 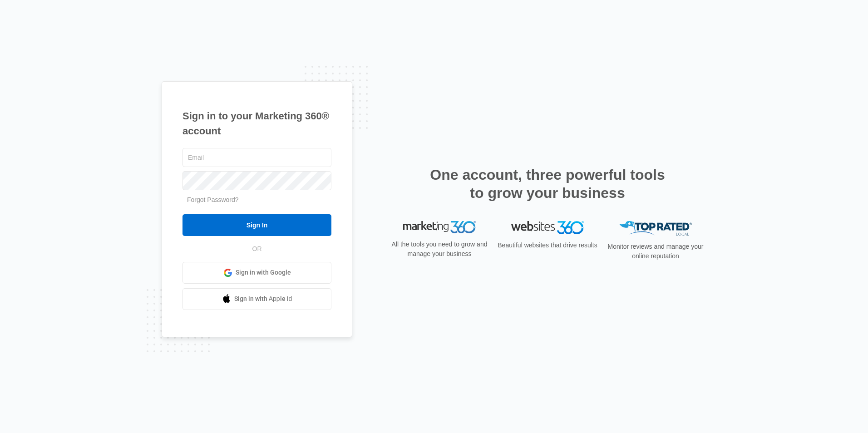 What do you see at coordinates (547, 228) in the screenshot?
I see `img: Websites 360` at bounding box center [547, 228].